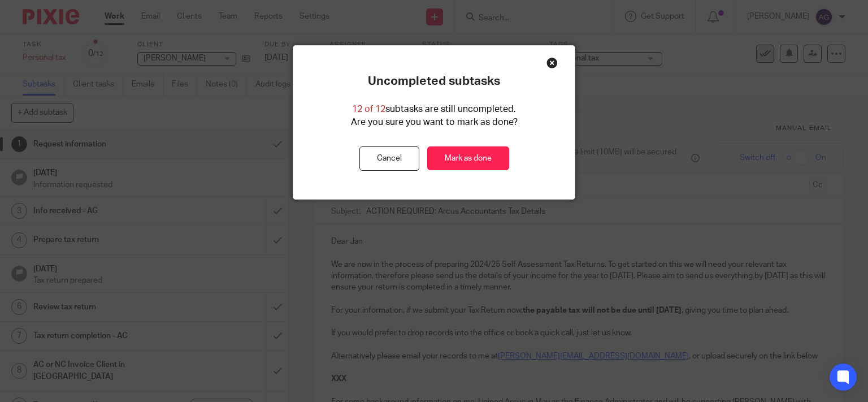 Image resolution: width=868 pixels, height=402 pixels. I want to click on p: Are you sure you want to mark as done?, so click(434, 122).